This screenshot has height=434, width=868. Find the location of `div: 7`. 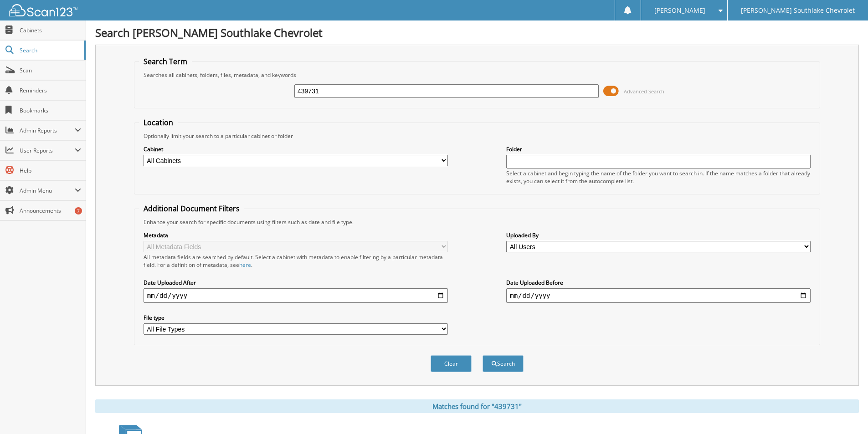

div: 7 is located at coordinates (78, 211).